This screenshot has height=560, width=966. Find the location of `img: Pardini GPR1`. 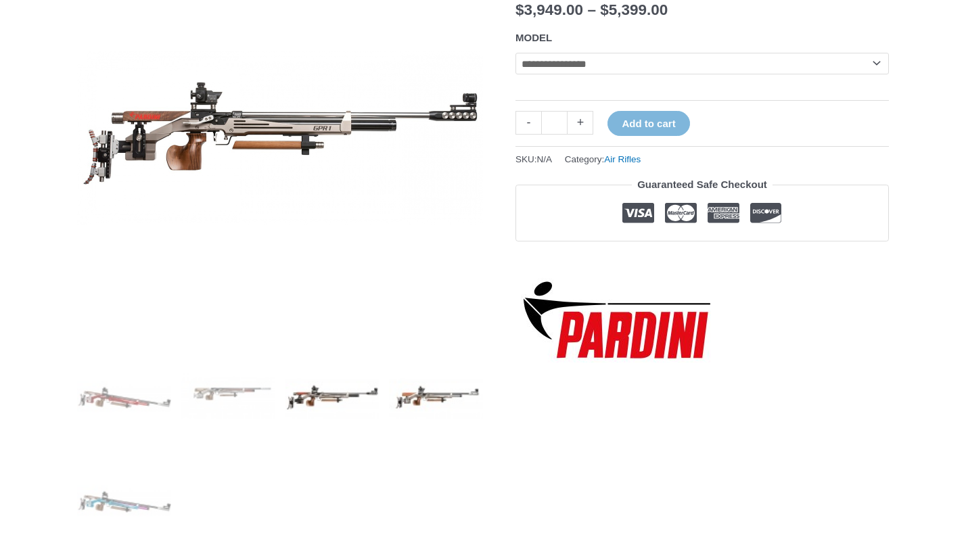

img: Pardini GPR1 is located at coordinates (124, 397).